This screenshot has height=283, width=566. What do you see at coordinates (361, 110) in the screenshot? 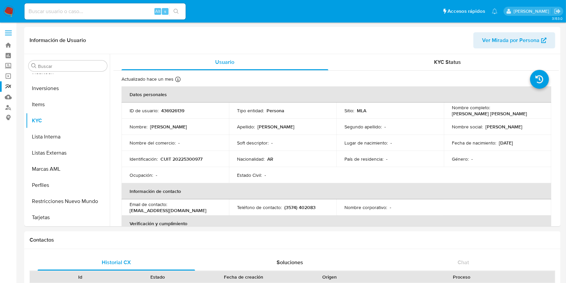
I see `p: MLA` at bounding box center [361, 110].